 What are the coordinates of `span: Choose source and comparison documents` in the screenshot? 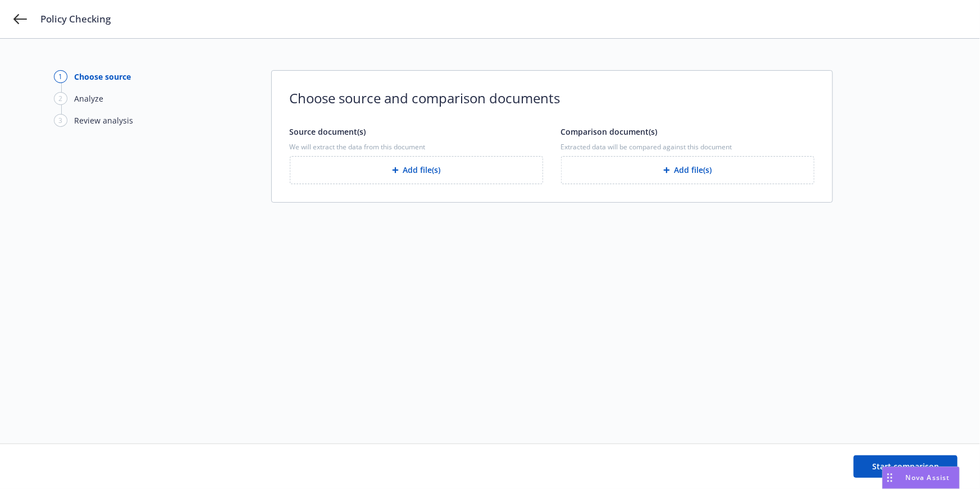 It's located at (552, 98).